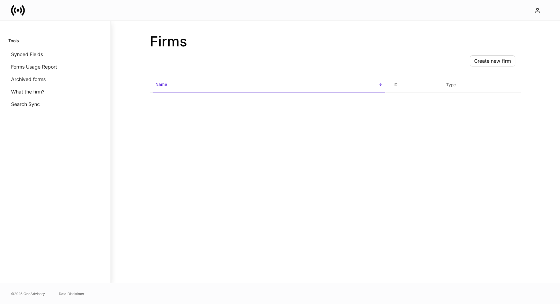 This screenshot has height=304, width=560. I want to click on a: Synced Fields, so click(55, 54).